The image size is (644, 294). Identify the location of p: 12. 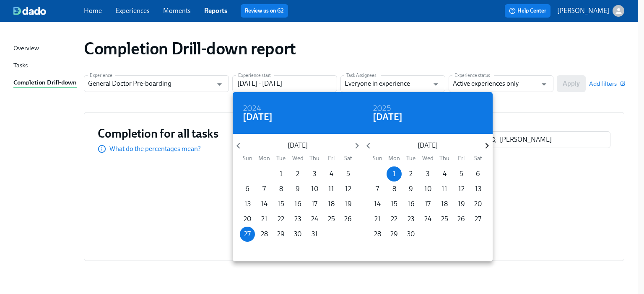
(461, 189).